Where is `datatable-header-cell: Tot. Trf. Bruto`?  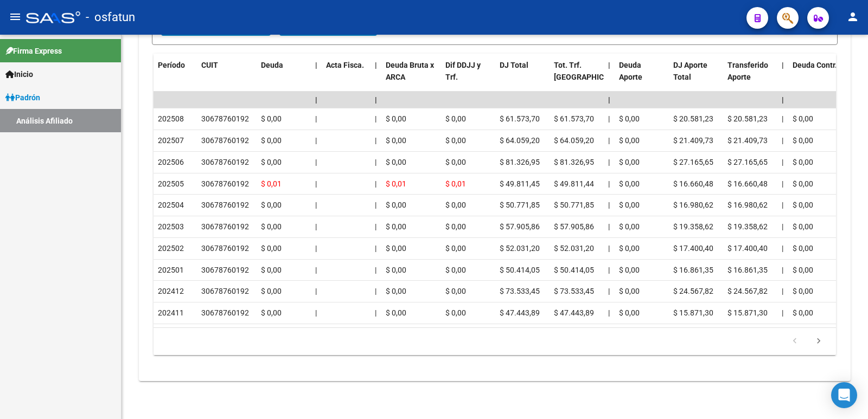 datatable-header-cell: Tot. Trf. Bruto is located at coordinates (576, 78).